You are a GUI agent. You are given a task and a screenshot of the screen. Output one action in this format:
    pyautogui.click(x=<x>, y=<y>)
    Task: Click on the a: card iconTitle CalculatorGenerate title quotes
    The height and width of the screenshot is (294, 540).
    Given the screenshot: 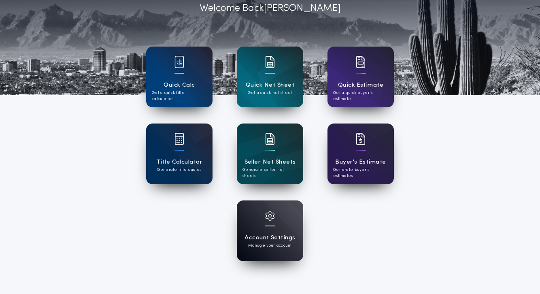 What is the action you would take?
    pyautogui.click(x=179, y=154)
    